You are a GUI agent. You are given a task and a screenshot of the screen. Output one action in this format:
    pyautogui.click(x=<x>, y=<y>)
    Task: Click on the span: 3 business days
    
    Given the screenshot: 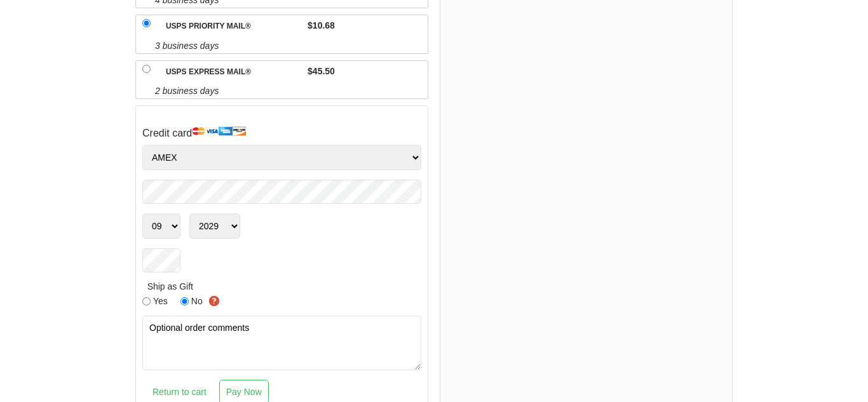 What is the action you would take?
    pyautogui.click(x=291, y=46)
    